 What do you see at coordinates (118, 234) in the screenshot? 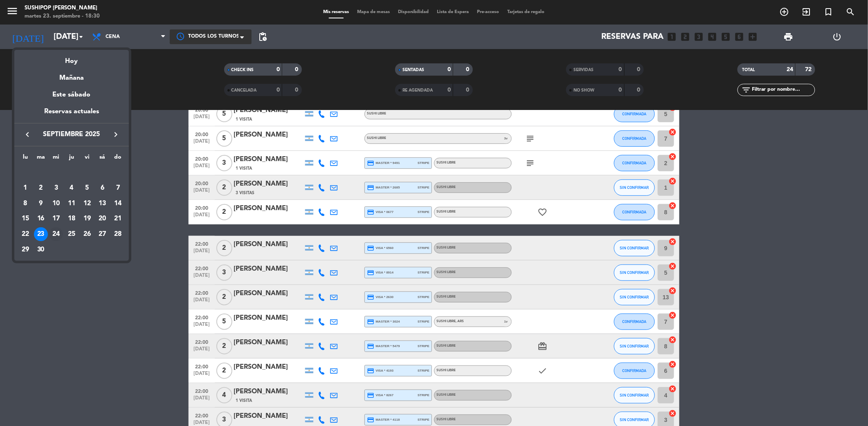
I see `div: 28` at bounding box center [118, 234].